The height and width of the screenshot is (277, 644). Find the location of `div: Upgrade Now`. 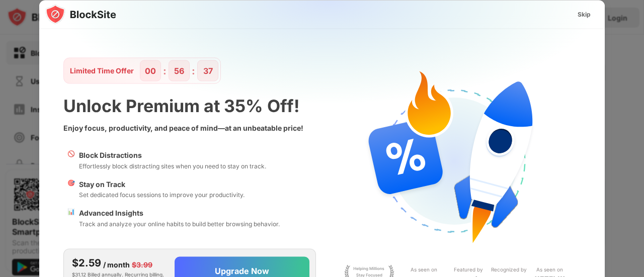

div: Upgrade Now is located at coordinates (242, 271).